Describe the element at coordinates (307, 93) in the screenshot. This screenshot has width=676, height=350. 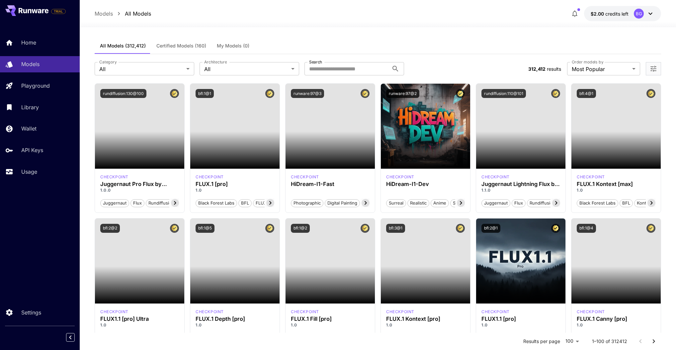
I see `button: runware:97@3` at that location.